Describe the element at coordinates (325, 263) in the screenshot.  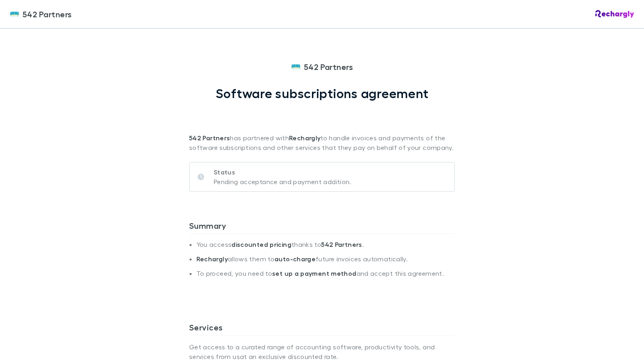
I see `li: allows them to future invoices automatically.` at that location.